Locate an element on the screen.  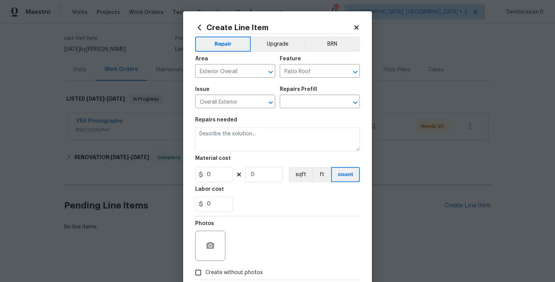
button: Repair is located at coordinates (223, 44).